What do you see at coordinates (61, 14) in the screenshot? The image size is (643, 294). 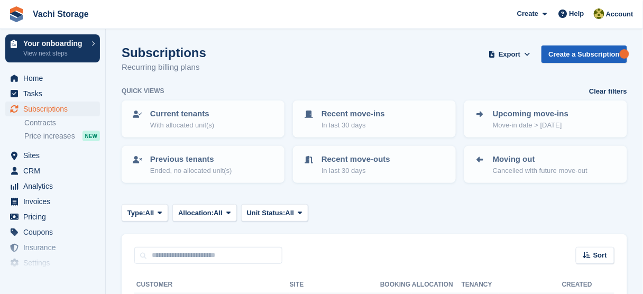 I see `a: Vachi Storage` at bounding box center [61, 14].